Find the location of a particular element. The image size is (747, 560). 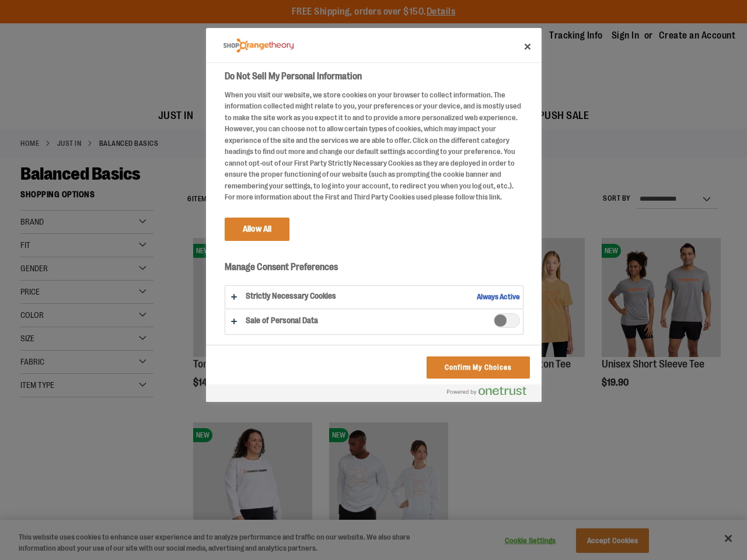

button: Confirm My Choices is located at coordinates (477, 368).